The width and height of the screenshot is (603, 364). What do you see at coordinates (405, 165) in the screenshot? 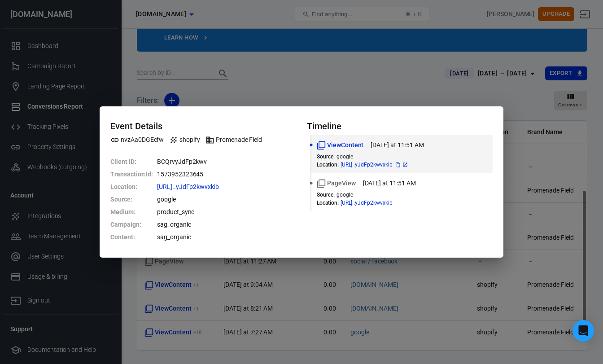
I see `a: Open in new tab` at bounding box center [405, 165].